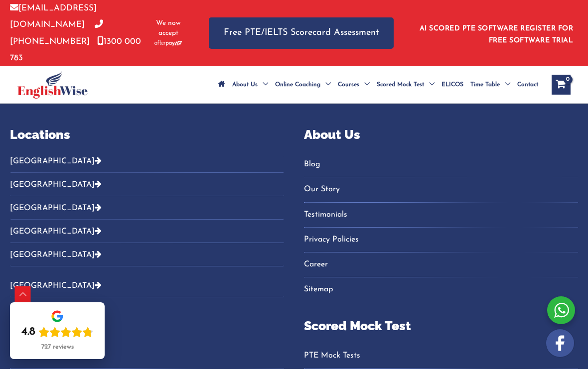 The image size is (588, 369). Describe the element at coordinates (496, 33) in the screenshot. I see `aside: Header Widget 1` at that location.